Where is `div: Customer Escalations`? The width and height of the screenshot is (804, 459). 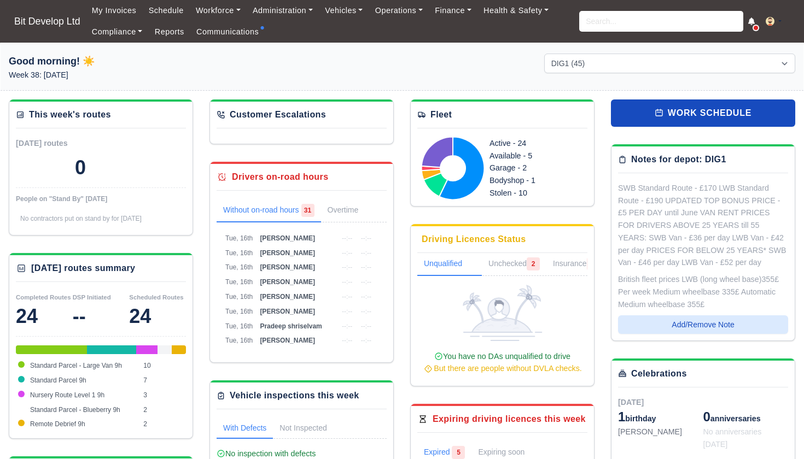
div: Customer Escalations is located at coordinates (278, 115).